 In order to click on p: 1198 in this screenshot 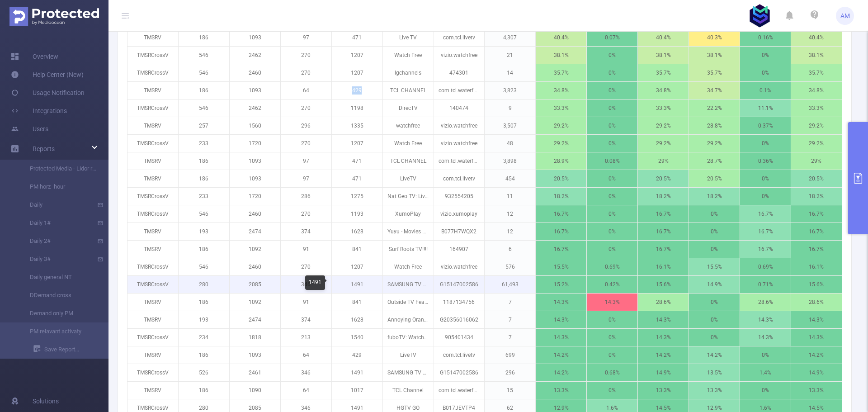, I will do `click(357, 108)`.